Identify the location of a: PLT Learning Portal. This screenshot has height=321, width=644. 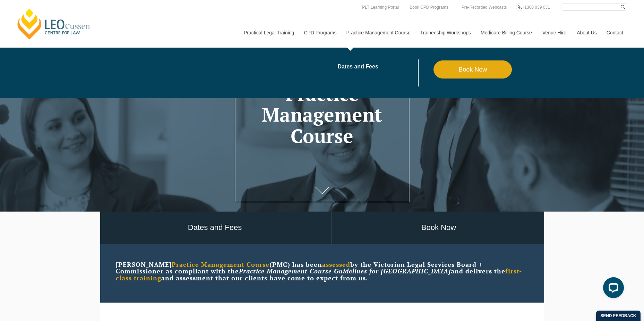
(380, 7).